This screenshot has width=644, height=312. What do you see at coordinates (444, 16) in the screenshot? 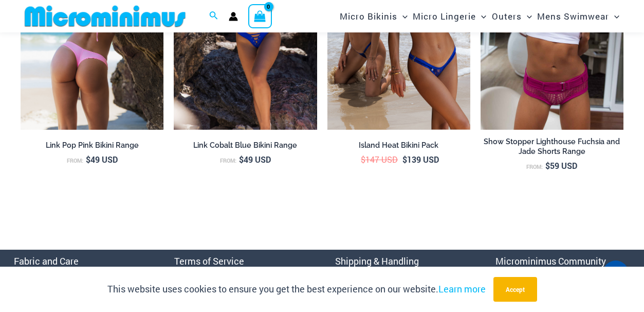
I see `span: Micro Lingerie` at bounding box center [444, 16].